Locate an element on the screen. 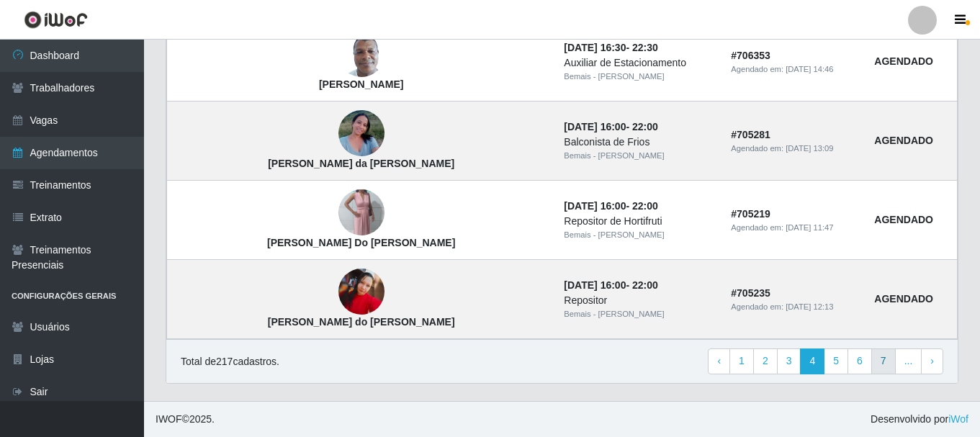 Image resolution: width=980 pixels, height=437 pixels. img: Maria do Carmo Silva Monteiro is located at coordinates (361, 291).